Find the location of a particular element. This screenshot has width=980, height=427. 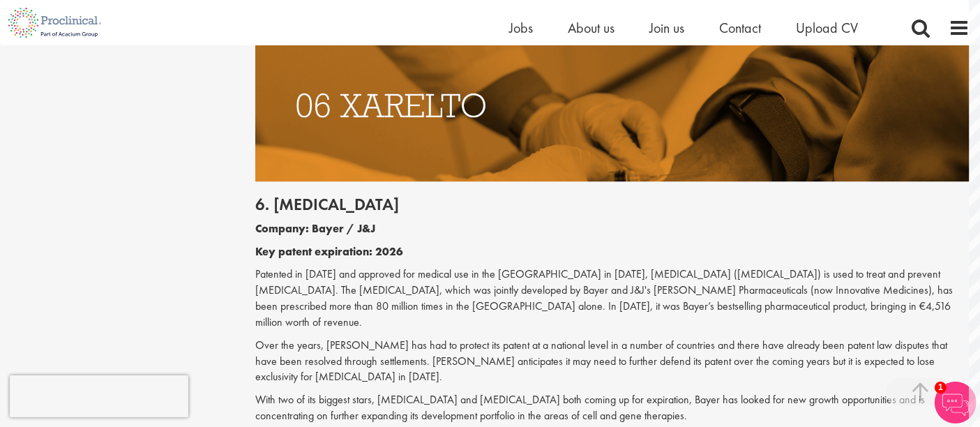

span: Contact is located at coordinates (740, 28).